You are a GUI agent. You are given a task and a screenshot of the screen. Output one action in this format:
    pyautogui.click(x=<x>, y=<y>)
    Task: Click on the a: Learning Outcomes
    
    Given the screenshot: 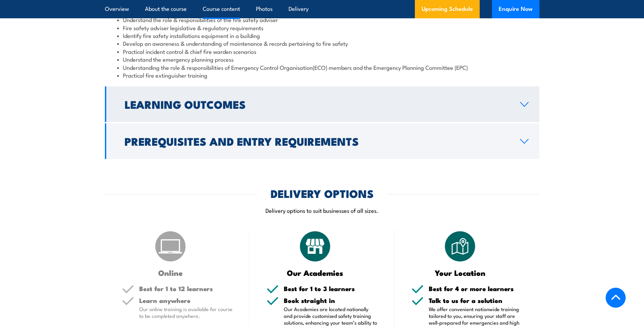 What is the action you would take?
    pyautogui.click(x=322, y=104)
    